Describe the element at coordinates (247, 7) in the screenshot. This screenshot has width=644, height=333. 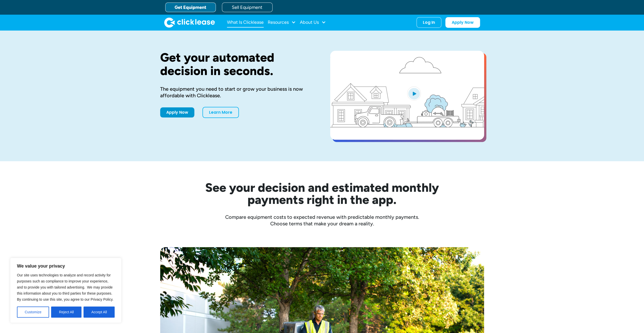
I see `a: Sell Equipment` at that location.